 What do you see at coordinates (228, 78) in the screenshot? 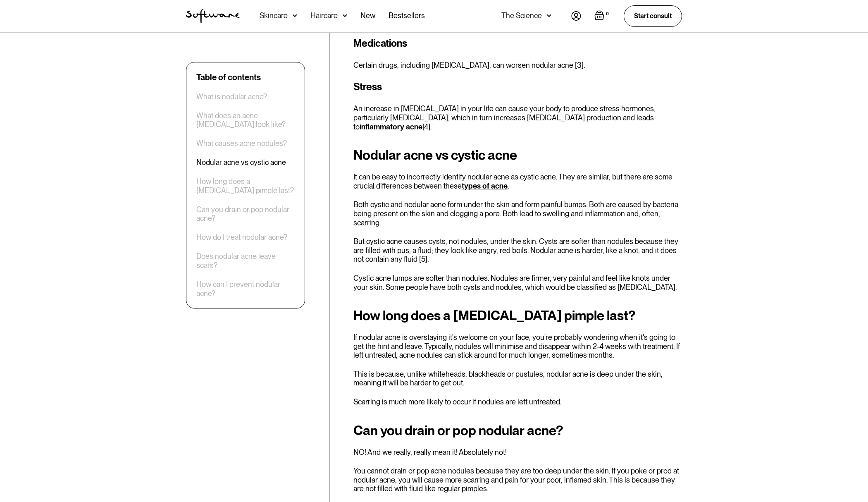
I see `div: Table of contents` at bounding box center [228, 78].